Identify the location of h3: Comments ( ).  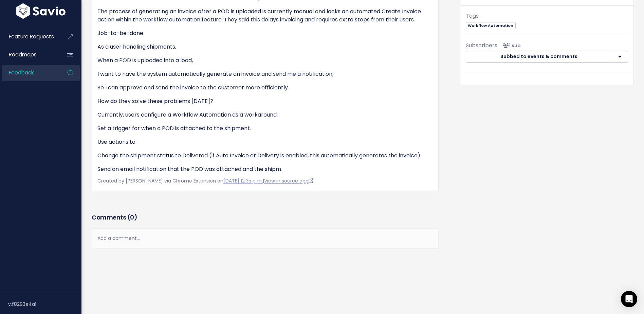
(265, 217).